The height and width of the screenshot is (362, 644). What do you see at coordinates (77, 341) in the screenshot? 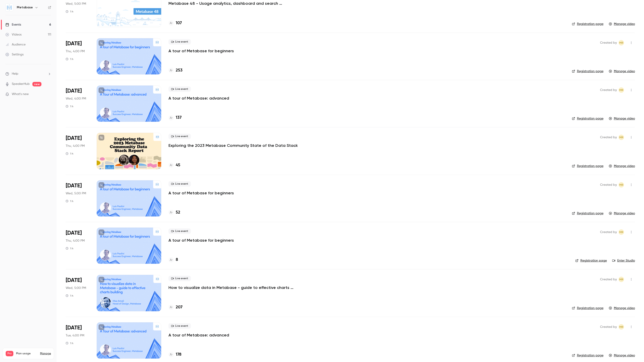
I see `div: Nov 21 Tue, 4:00 PM (Europe/Lisbon)` at bounding box center [77, 341].